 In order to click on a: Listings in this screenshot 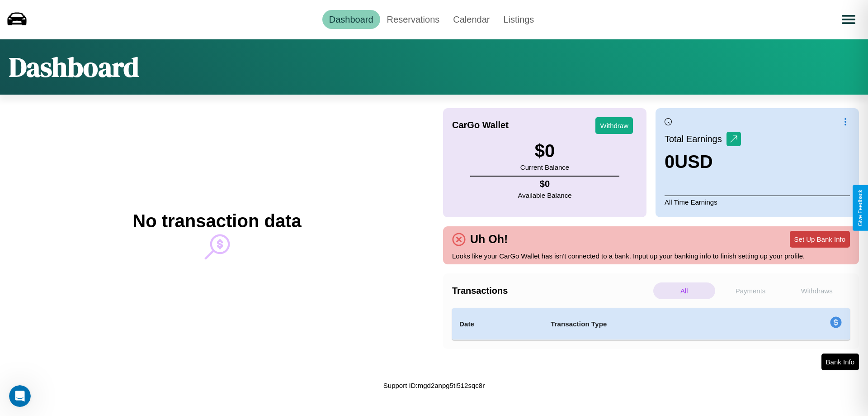, I will do `click(518, 19)`.